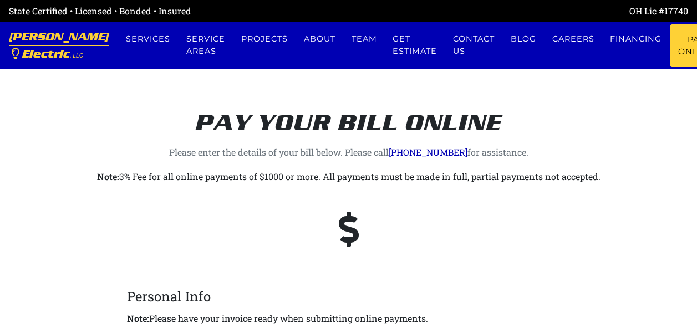 The image size is (697, 329). Describe the element at coordinates (523, 39) in the screenshot. I see `a: Blog` at that location.